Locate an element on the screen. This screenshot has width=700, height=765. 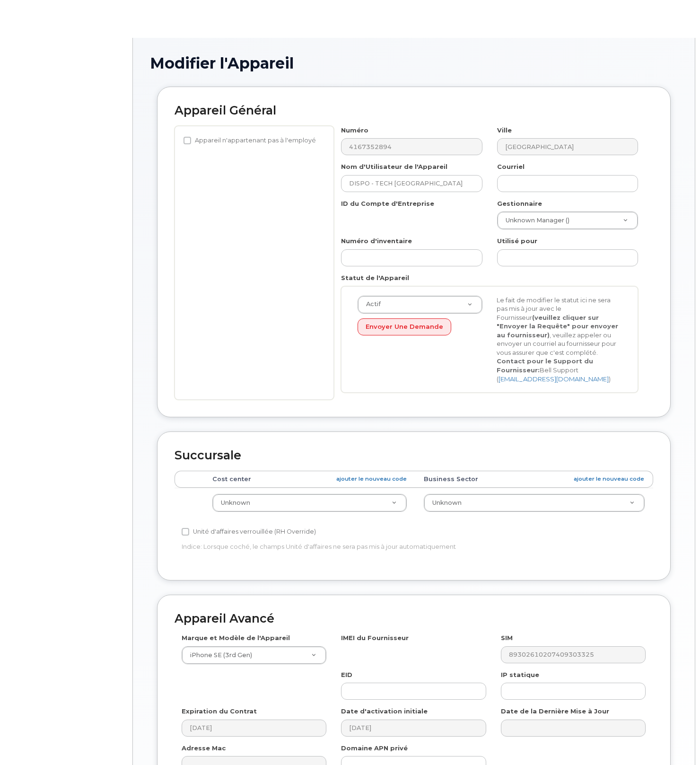
input: Appareil n'appartenant pas à l'employé is located at coordinates (188, 141).